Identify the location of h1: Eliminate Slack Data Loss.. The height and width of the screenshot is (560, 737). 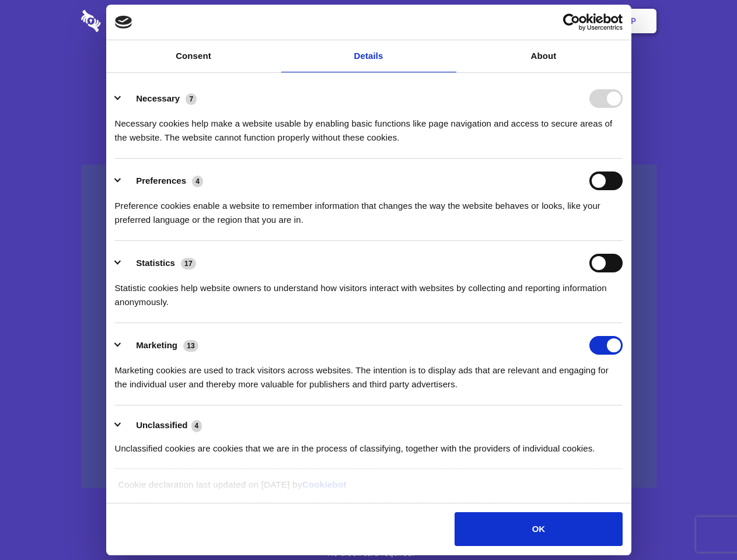
(368, 74).